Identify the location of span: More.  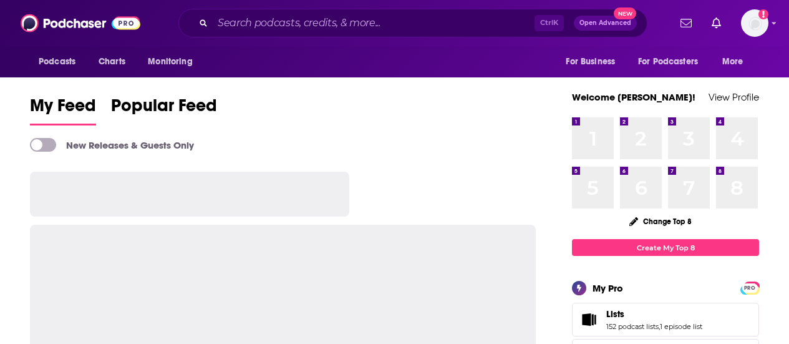
(733, 62).